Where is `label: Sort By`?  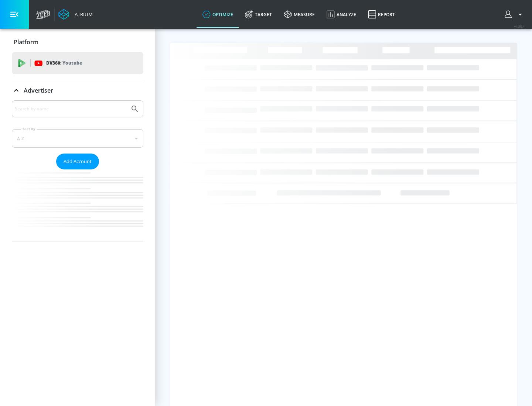
label: Sort By is located at coordinates (29, 129).